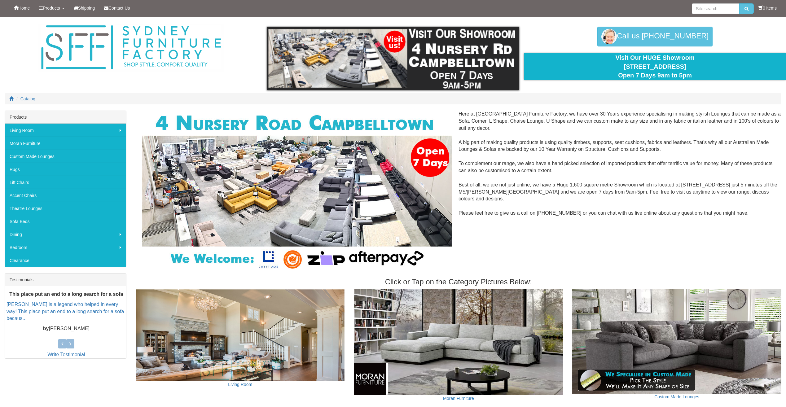 The height and width of the screenshot is (407, 786). Describe the element at coordinates (715, 9) in the screenshot. I see `input: Site search` at that location.